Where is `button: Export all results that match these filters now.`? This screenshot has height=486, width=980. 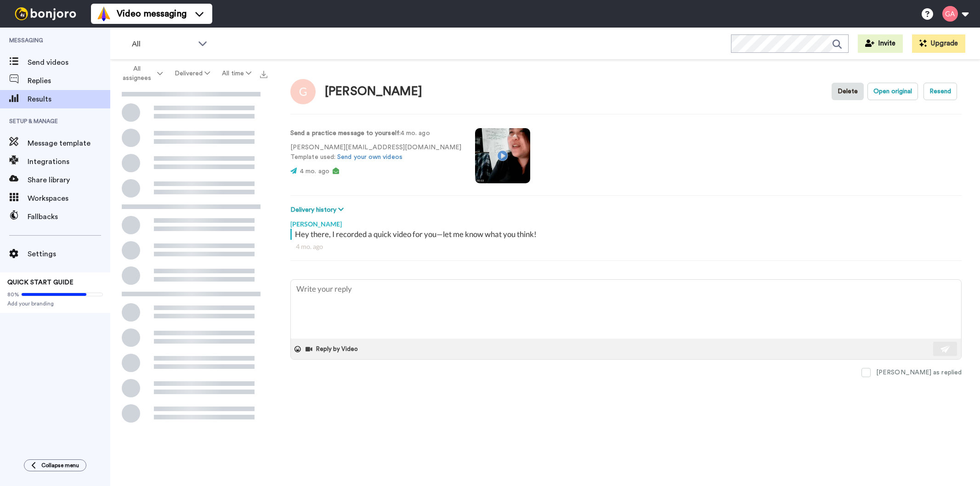 button: Export all results that match these filters now. is located at coordinates (264, 73).